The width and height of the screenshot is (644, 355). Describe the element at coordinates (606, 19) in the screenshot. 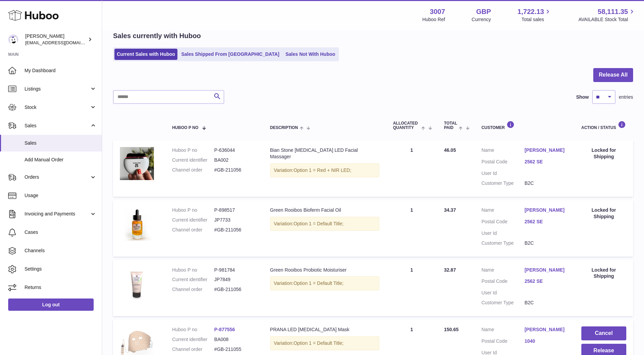

I see `span: AVAILABLE Stock Total` at that location.